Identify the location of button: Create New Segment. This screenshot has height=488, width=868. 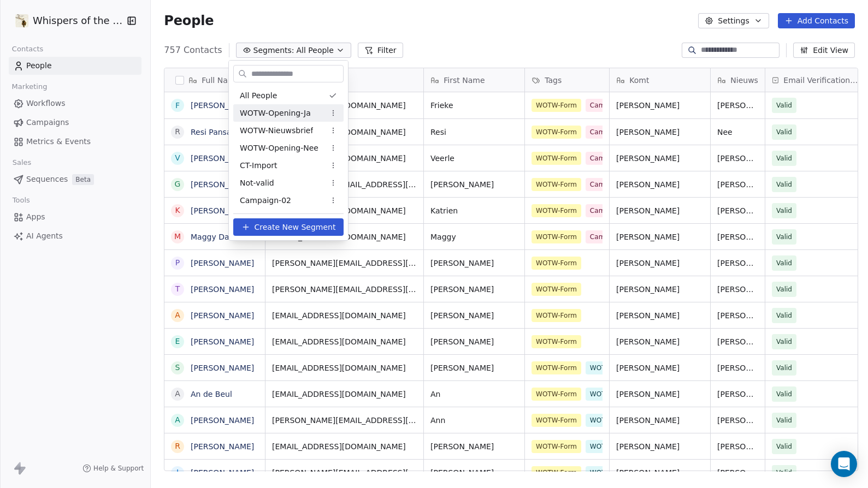
(289, 227).